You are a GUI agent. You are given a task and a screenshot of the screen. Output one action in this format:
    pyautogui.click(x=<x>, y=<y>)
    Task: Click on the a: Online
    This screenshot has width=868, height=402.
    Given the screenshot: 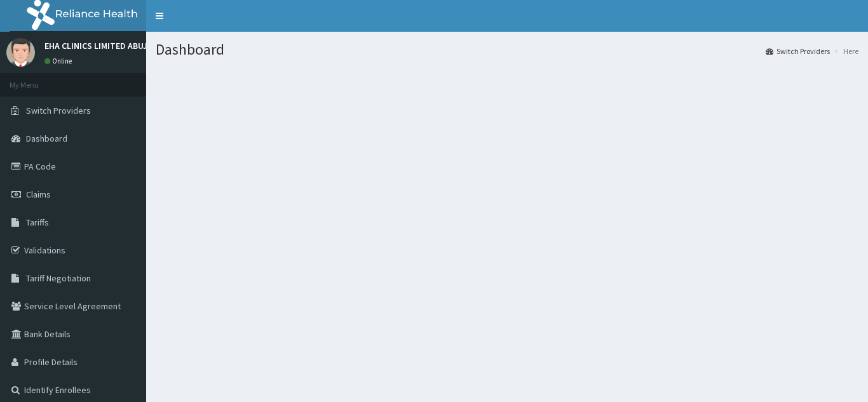 What is the action you would take?
    pyautogui.click(x=60, y=61)
    